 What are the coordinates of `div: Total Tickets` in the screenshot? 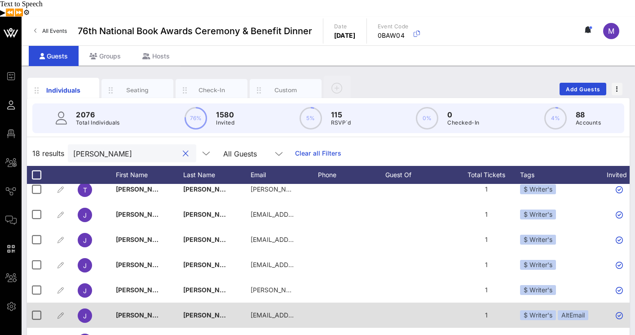 It's located at (486, 175).